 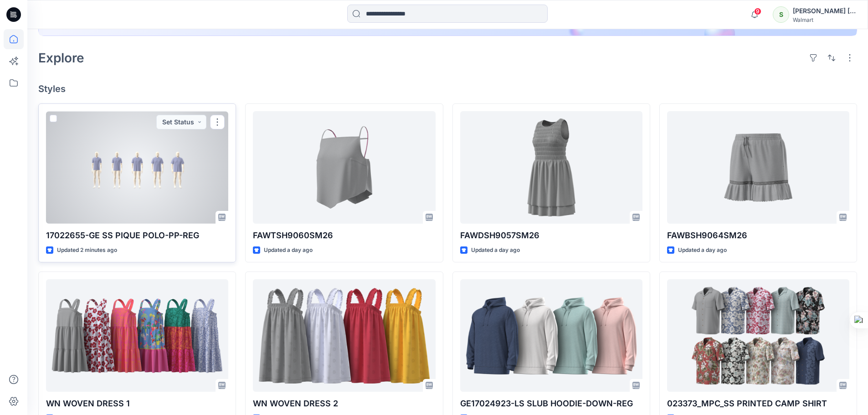 What do you see at coordinates (344, 404) in the screenshot?
I see `p: WN WOVEN DRESS 2` at bounding box center [344, 404].